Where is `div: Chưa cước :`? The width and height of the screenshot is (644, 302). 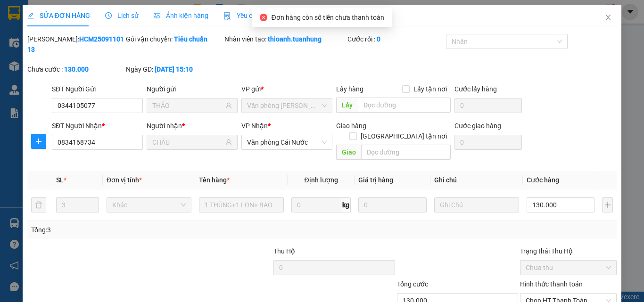 div: Chưa cước : is located at coordinates (76, 69).